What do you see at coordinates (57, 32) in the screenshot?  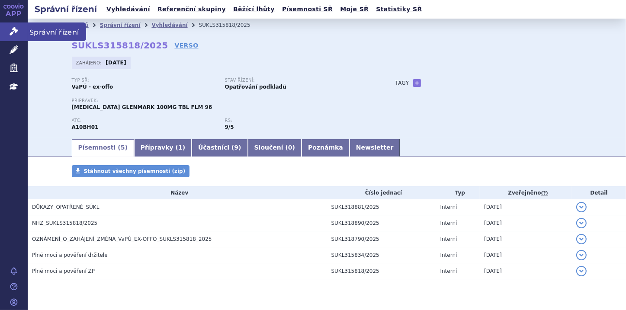 I see `span: Správní řízení` at bounding box center [57, 32].